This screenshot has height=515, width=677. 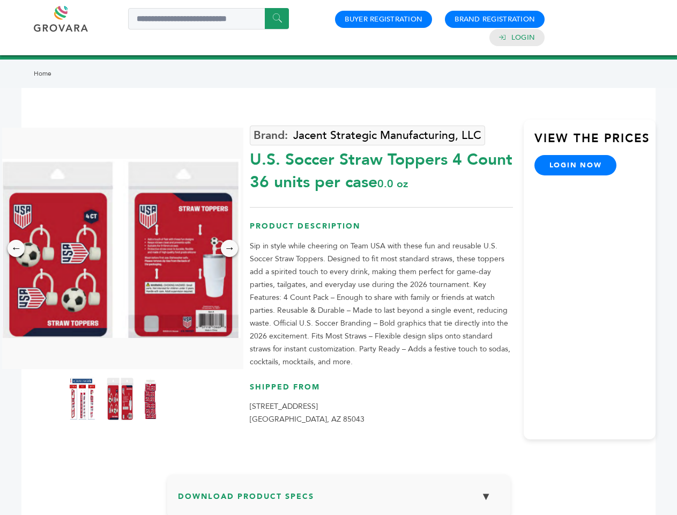 What do you see at coordinates (576, 165) in the screenshot?
I see `a: login now` at bounding box center [576, 165].